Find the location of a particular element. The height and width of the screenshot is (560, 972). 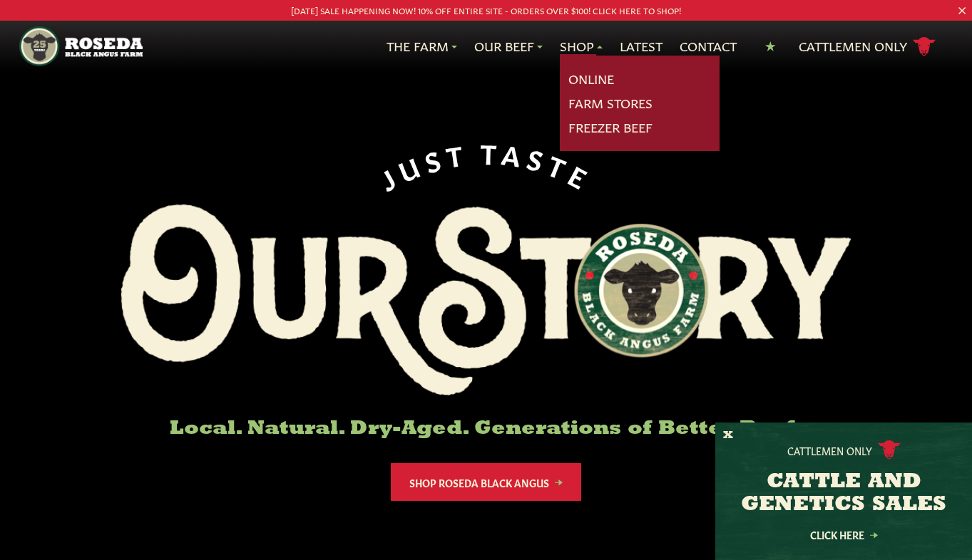

span: U is located at coordinates (410, 166).